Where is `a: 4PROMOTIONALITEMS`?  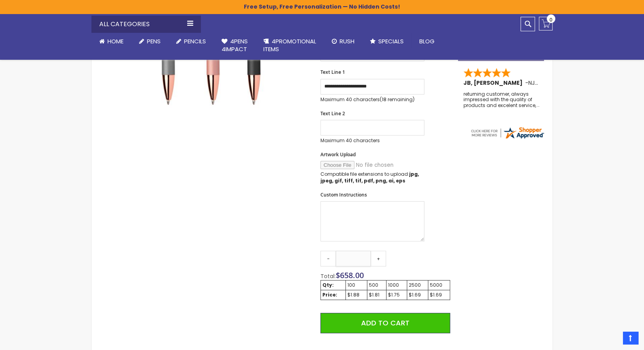
a: 4PROMOTIONALITEMS is located at coordinates (290, 45).